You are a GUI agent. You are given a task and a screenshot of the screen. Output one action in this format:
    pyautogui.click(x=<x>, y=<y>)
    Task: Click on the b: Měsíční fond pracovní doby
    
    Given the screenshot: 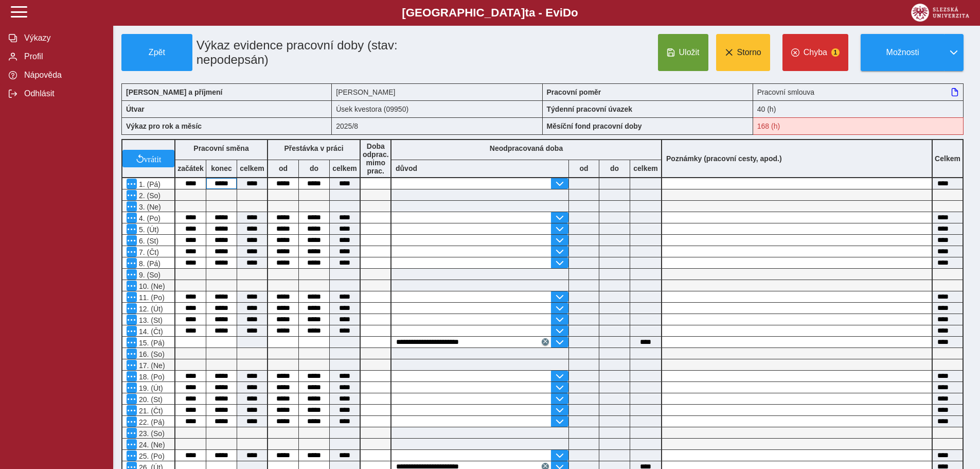 What is the action you would take?
    pyautogui.click(x=594, y=126)
    